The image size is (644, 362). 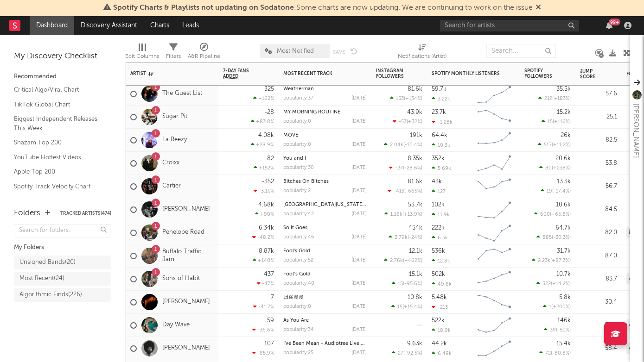 I want to click on div: 10.3k, so click(x=441, y=145).